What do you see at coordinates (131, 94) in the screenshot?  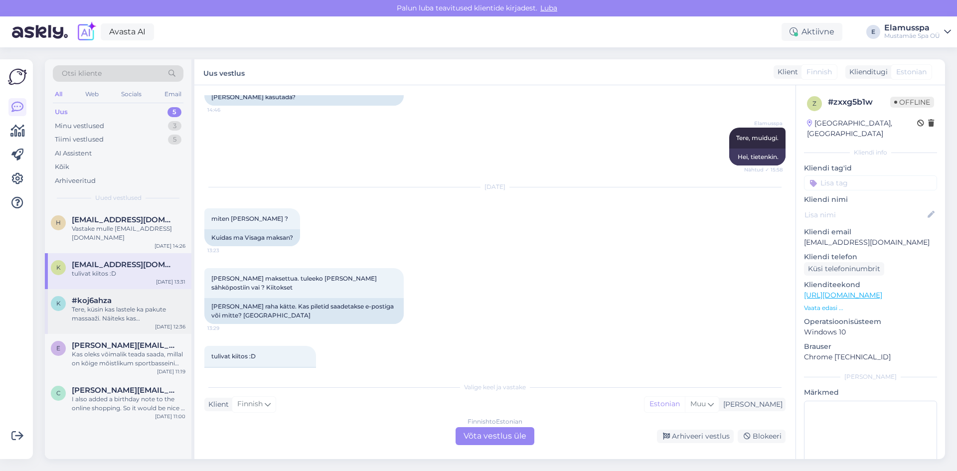 I see `div: Socials` at bounding box center [131, 94].